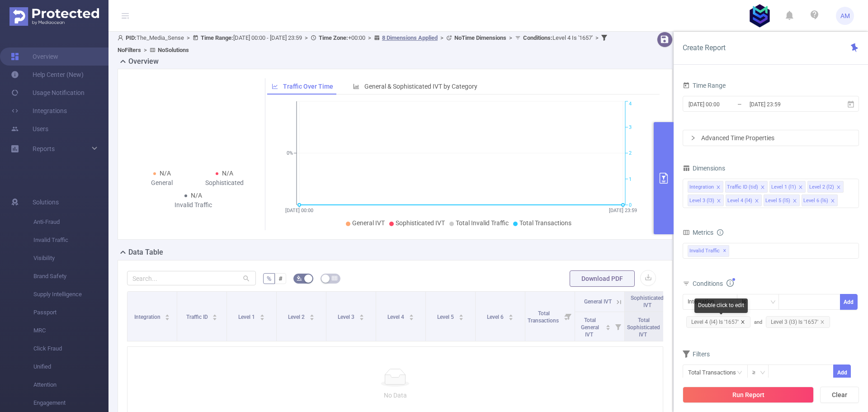  Describe the element at coordinates (34, 57) in the screenshot. I see `a: Overview` at that location.